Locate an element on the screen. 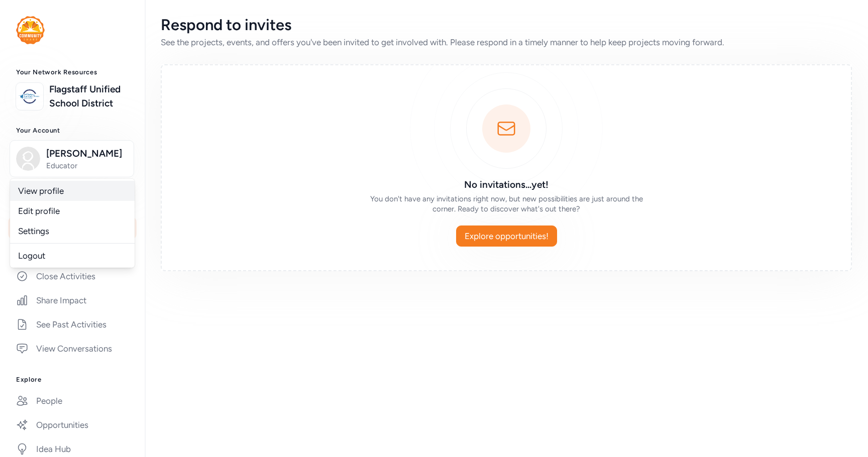 Image resolution: width=868 pixels, height=457 pixels. span: Educator is located at coordinates (87, 166).